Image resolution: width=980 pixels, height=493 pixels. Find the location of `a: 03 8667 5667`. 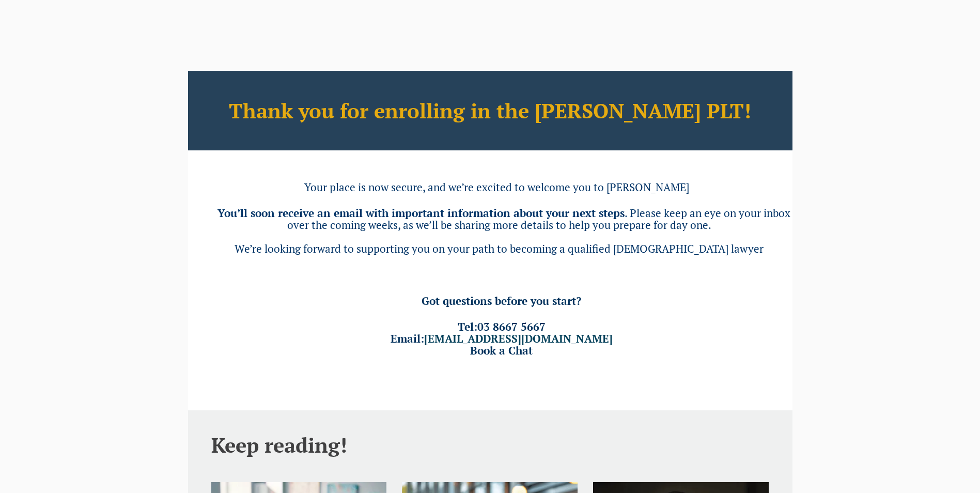

a: 03 8667 5667 is located at coordinates (512, 326).